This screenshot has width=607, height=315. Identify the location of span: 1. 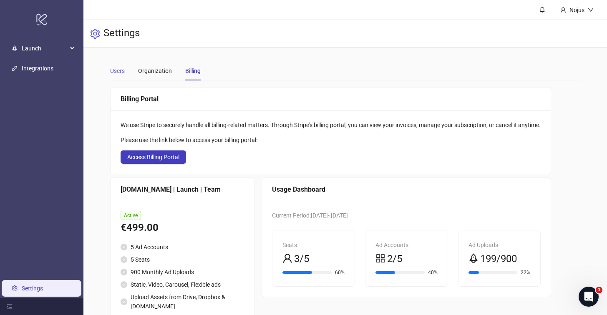
(599, 290).